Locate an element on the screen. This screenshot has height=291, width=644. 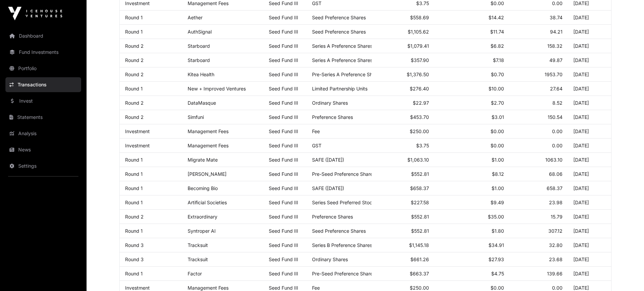
td: $1,376.50 is located at coordinates (403, 74).